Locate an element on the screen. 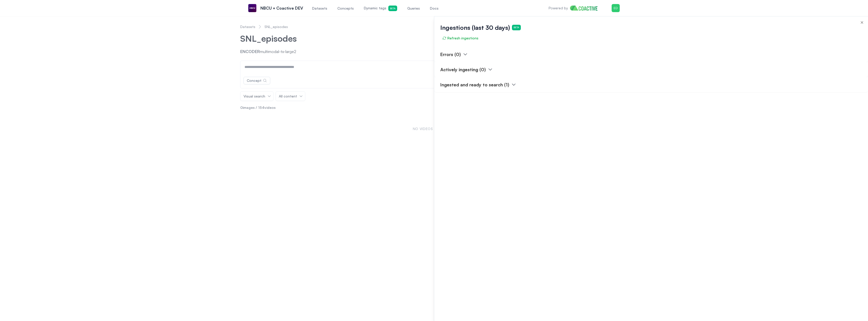 Image resolution: width=868 pixels, height=321 pixels. button: Actively ingesting (0) is located at coordinates (467, 69).